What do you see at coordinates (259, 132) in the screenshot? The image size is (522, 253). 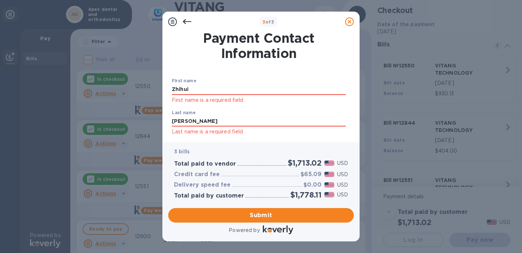 I see `p: Last name is a required field` at bounding box center [259, 132].